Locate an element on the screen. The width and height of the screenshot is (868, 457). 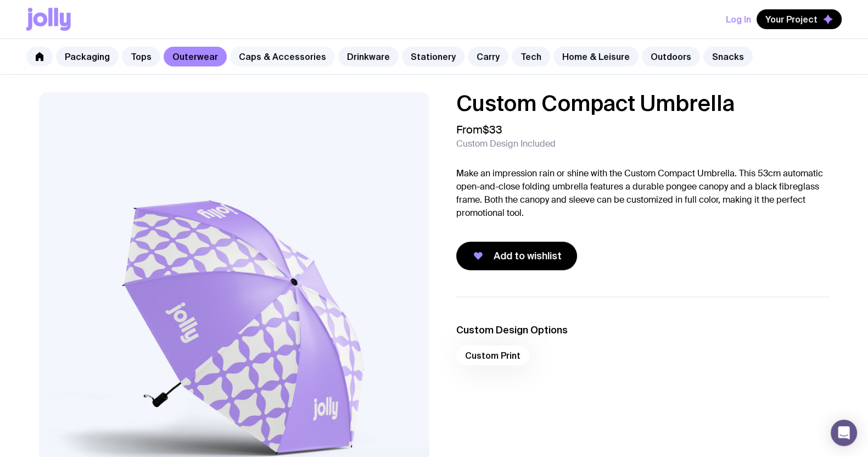
span: Your Project is located at coordinates (791, 19).